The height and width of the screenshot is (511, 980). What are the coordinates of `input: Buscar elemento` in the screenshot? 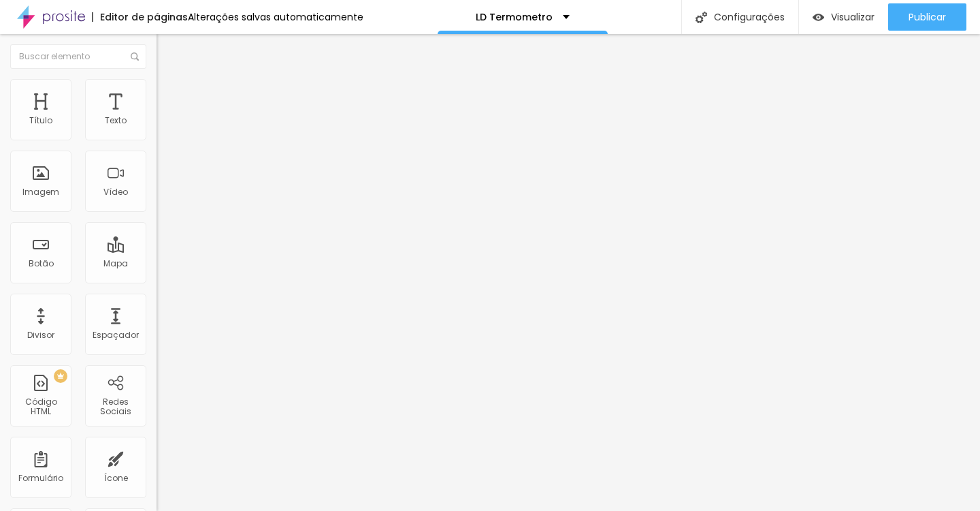 It's located at (78, 57).